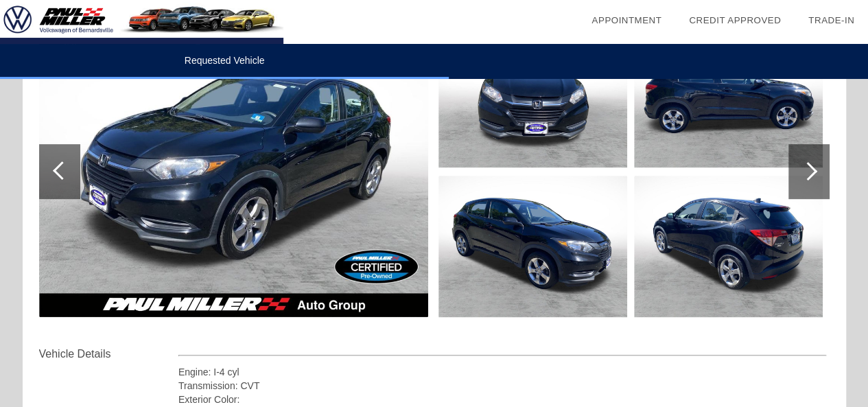 Image resolution: width=868 pixels, height=407 pixels. I want to click on a: Credit Approved, so click(735, 20).